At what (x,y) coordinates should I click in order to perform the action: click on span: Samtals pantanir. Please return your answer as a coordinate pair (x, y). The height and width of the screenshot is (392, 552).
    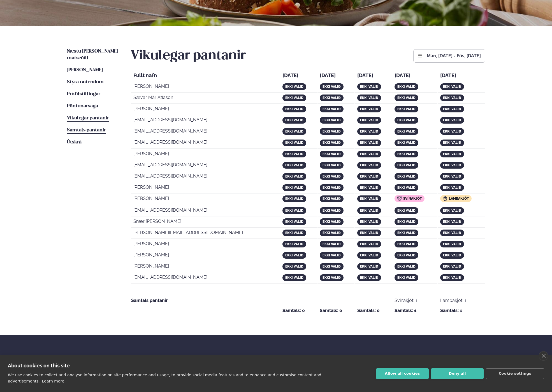
    Looking at the image, I should click on (86, 130).